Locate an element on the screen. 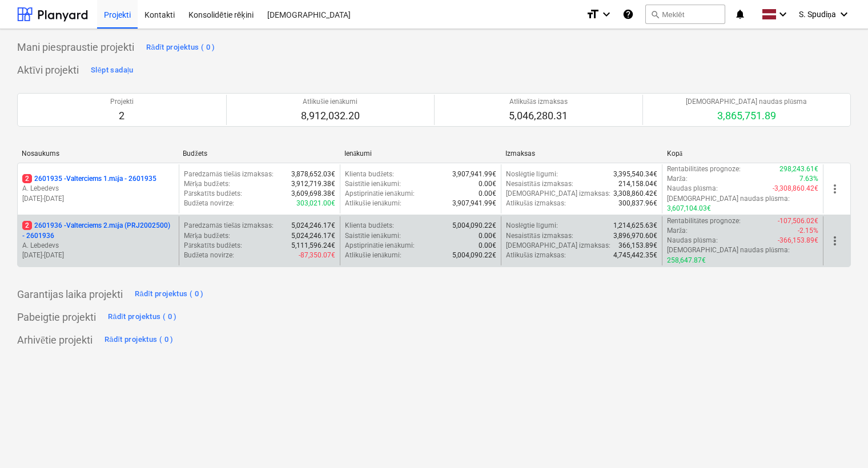 This screenshot has width=868, height=468. p: 258,647.87€ is located at coordinates (686, 260).